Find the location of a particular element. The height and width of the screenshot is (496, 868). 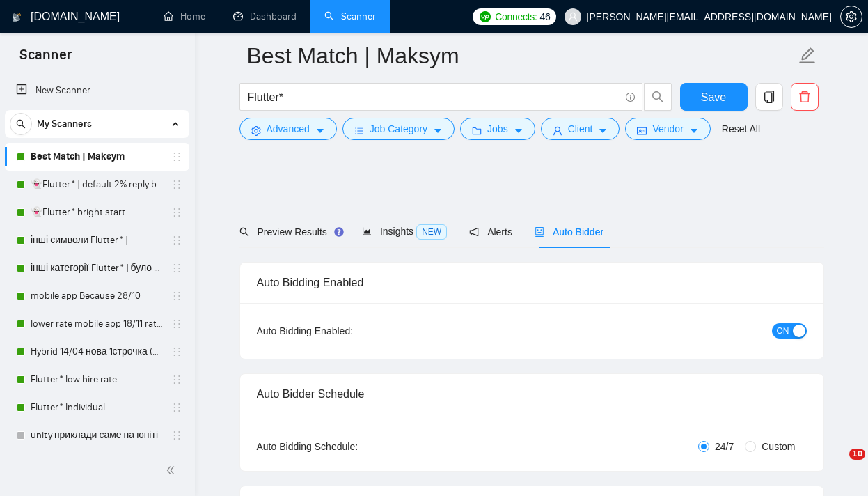

span: Custom is located at coordinates (778, 447).